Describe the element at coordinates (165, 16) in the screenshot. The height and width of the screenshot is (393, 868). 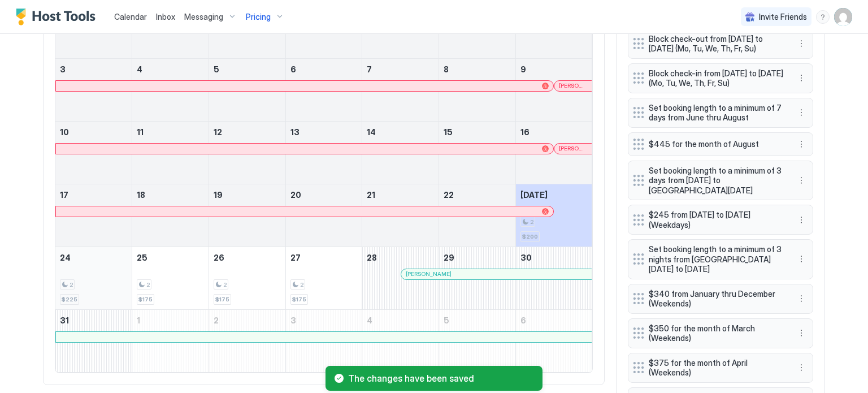
I see `a: Inbox` at that location.